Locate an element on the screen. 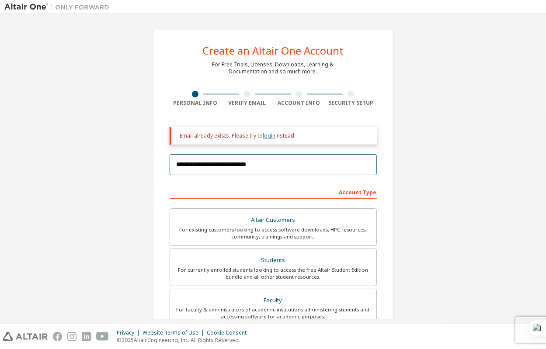 This screenshot has width=546, height=349. div: For currently enrolled students looking to access the free Altair Student Edition bundle and all ... is located at coordinates (273, 273).